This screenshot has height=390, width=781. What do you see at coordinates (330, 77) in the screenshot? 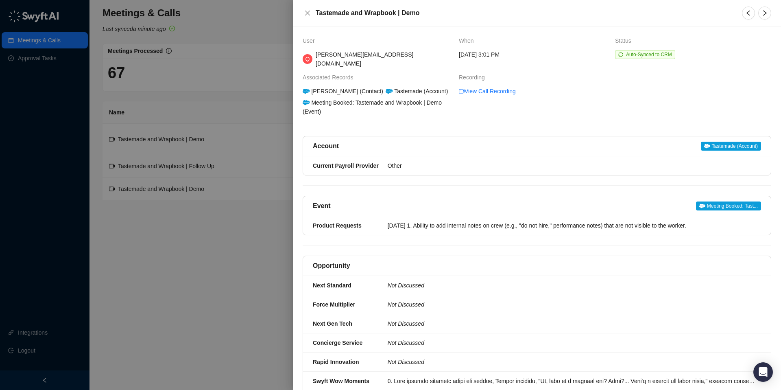
I see `span: Associated Records` at bounding box center [330, 77].